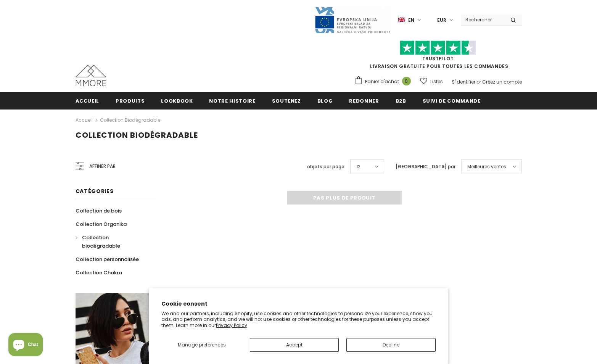 The width and height of the screenshot is (597, 364). Describe the element at coordinates (202, 344) in the screenshot. I see `span: Manage preferences` at that location.